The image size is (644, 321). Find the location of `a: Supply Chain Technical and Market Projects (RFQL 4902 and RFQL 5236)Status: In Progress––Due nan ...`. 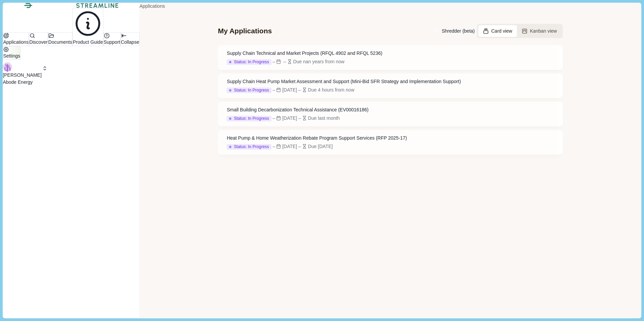

a: Supply Chain Technical and Market Projects (RFQL 4902 and RFQL 5236)Status: In Progress––Due nan ... is located at coordinates (390, 58).